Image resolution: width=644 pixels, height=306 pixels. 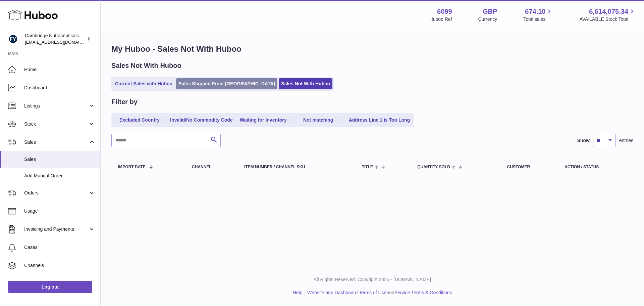 What do you see at coordinates (595, 166) in the screenshot?
I see `div: Action / Status` at bounding box center [595, 166].